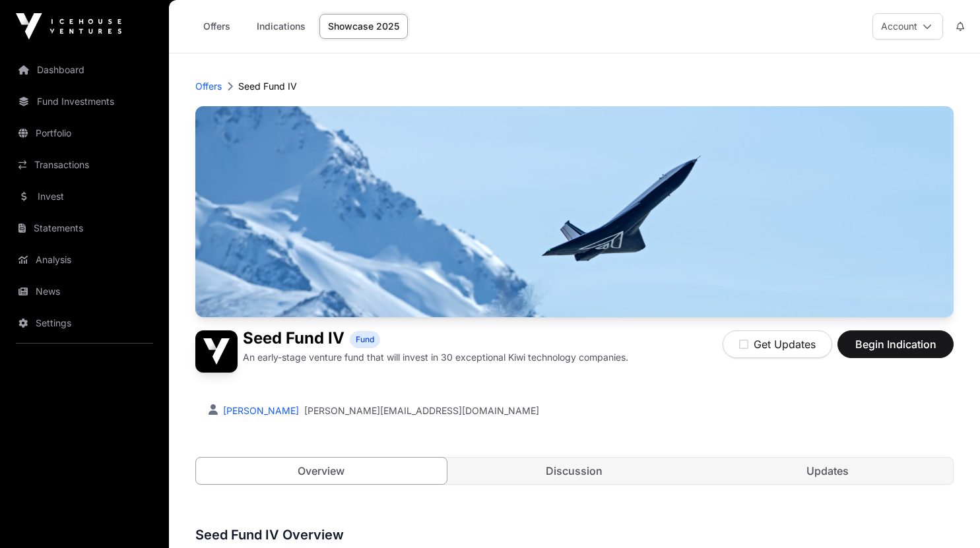 This screenshot has height=548, width=980. What do you see at coordinates (84, 228) in the screenshot?
I see `a: Statements` at bounding box center [84, 228].